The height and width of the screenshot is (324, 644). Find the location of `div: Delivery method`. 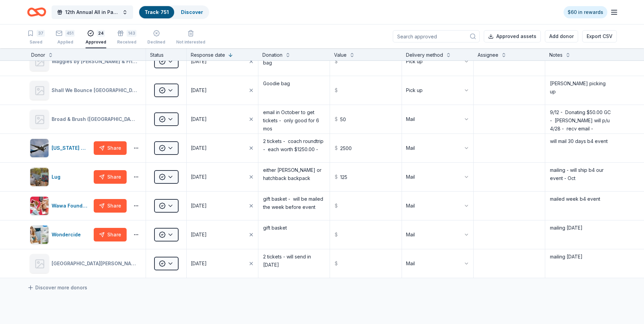

div: Delivery method is located at coordinates (425, 55).